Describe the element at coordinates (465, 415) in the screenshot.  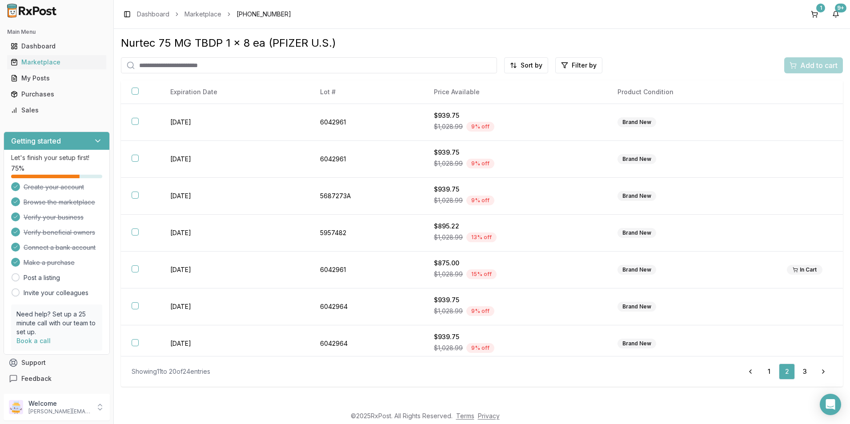
I see `a: Terms` at that location.